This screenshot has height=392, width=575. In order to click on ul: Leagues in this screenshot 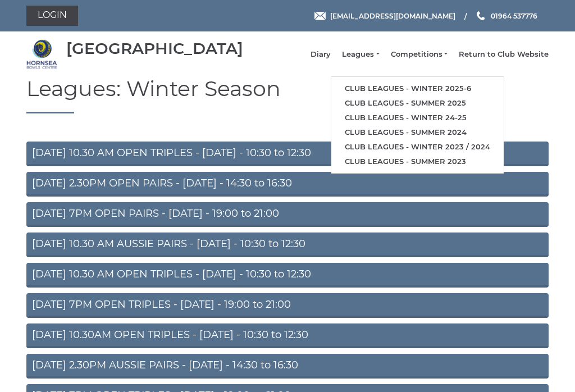, I will do `click(418, 125)`.